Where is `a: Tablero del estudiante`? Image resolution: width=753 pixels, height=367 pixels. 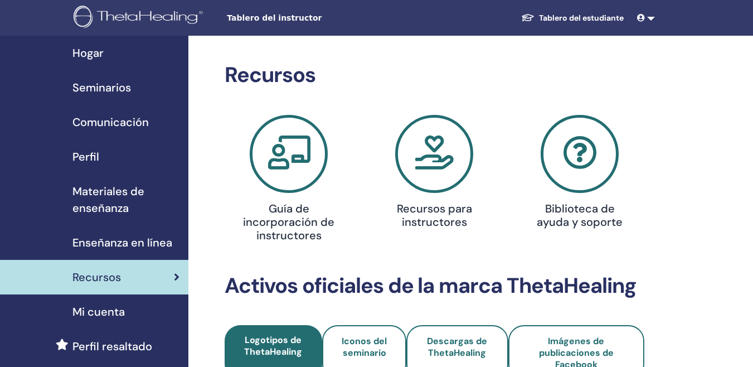
a: Tablero del estudiante is located at coordinates (572, 18).